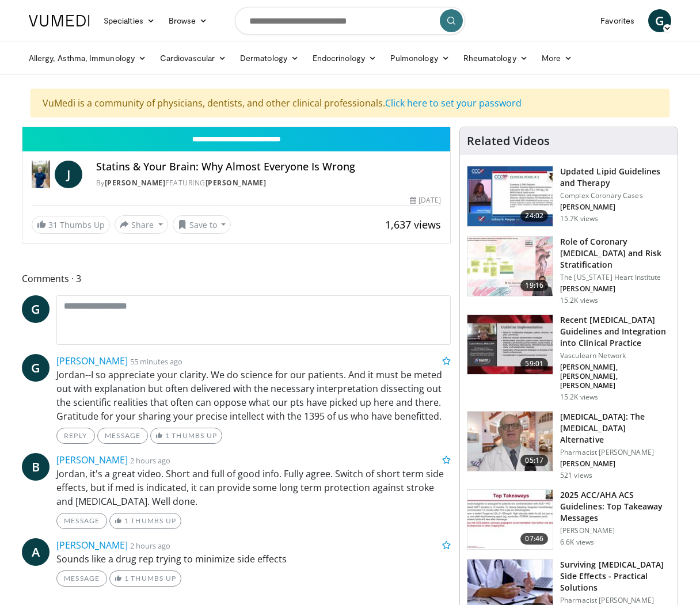 This screenshot has width=700, height=605. What do you see at coordinates (141, 224) in the screenshot?
I see `button: Share` at bounding box center [141, 224].